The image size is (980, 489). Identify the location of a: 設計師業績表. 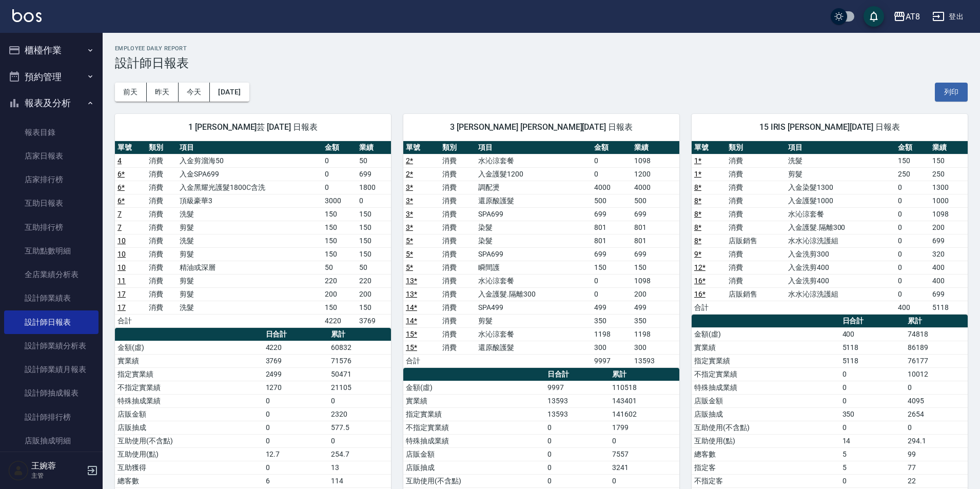
(51, 298).